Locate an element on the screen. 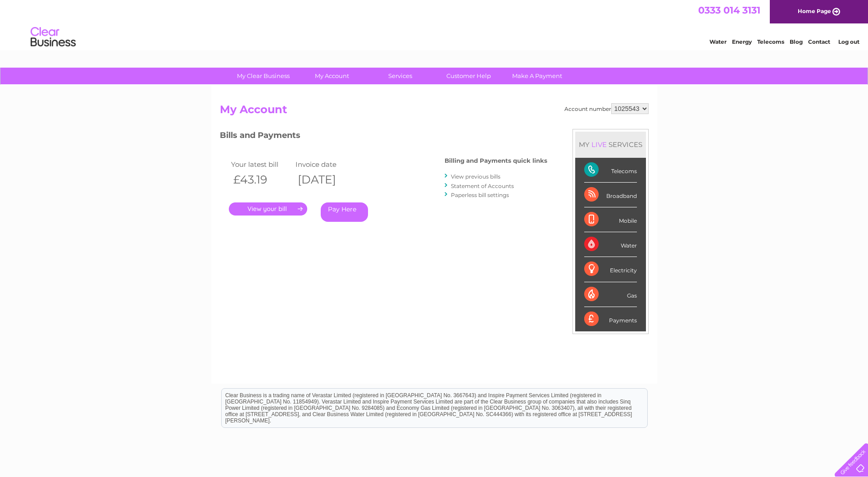 The height and width of the screenshot is (477, 868). a: Water is located at coordinates (718, 41).